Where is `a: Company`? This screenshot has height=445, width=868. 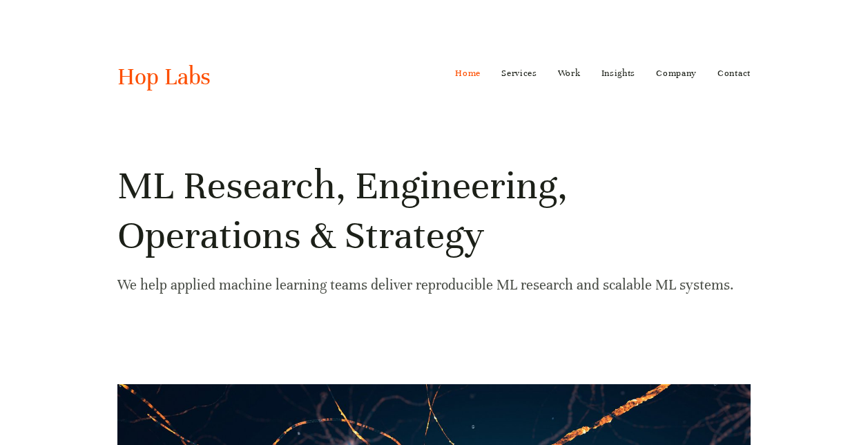 a: Company is located at coordinates (676, 73).